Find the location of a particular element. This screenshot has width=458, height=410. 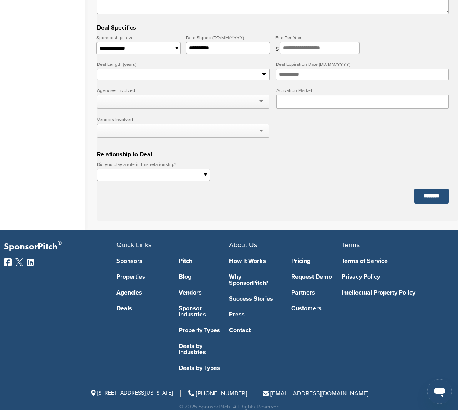

a: Property Types is located at coordinates (204, 330).